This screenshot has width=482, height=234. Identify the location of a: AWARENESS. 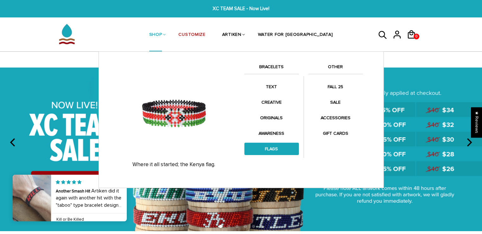
(272, 133).